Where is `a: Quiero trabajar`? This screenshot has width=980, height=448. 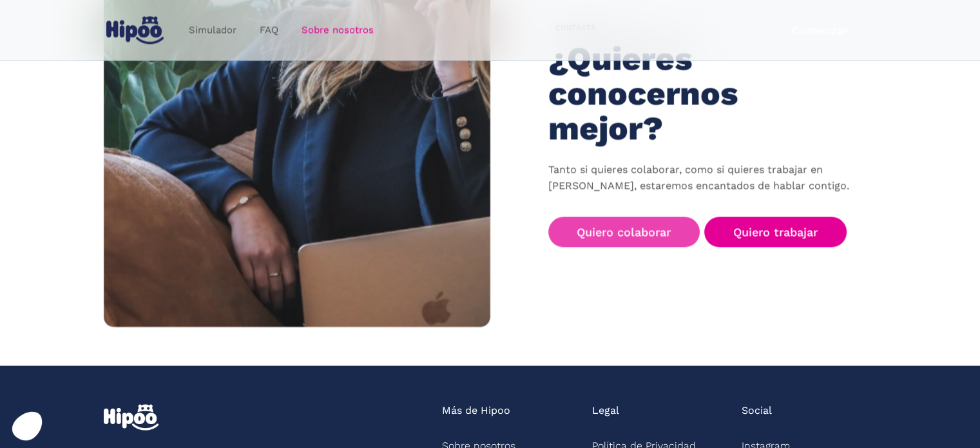 a: Quiero trabajar is located at coordinates (776, 231).